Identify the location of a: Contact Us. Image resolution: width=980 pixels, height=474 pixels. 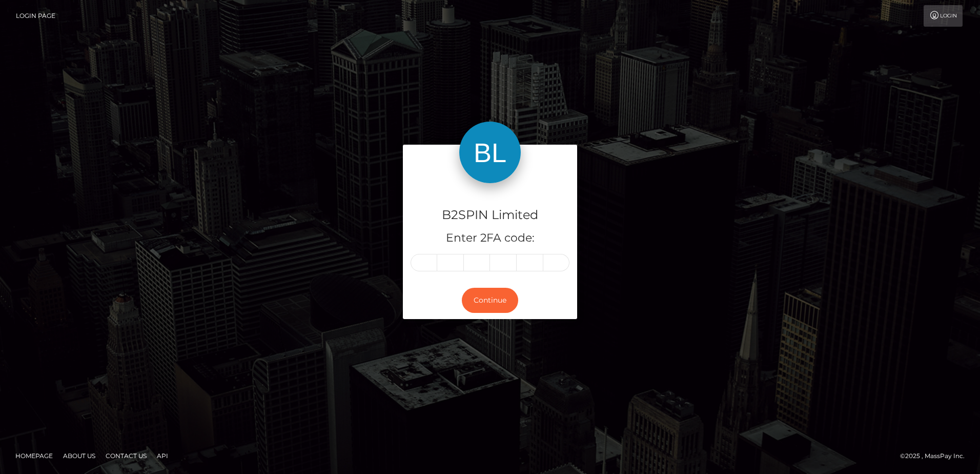
(126, 455).